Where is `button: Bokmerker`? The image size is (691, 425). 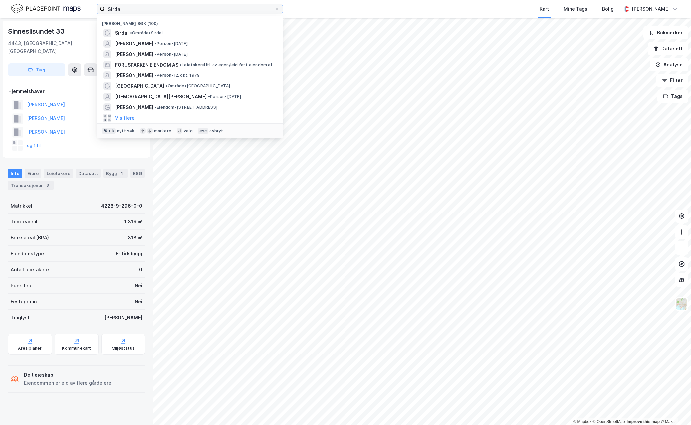
button: Bokmerker is located at coordinates (666, 33).